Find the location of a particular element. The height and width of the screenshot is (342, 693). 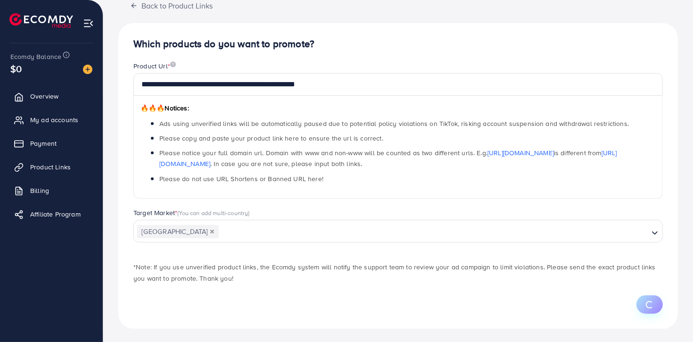

img: logo is located at coordinates (41, 20).